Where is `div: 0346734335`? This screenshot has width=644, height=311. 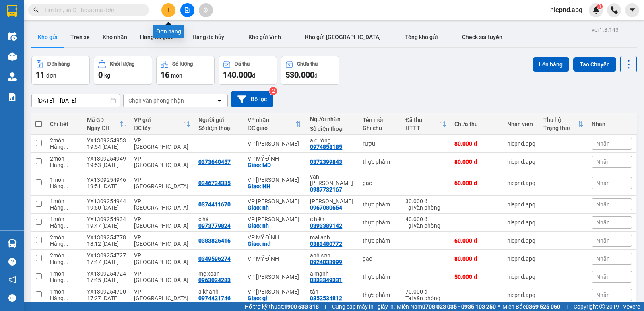 div: 0346734335 is located at coordinates (214, 183).